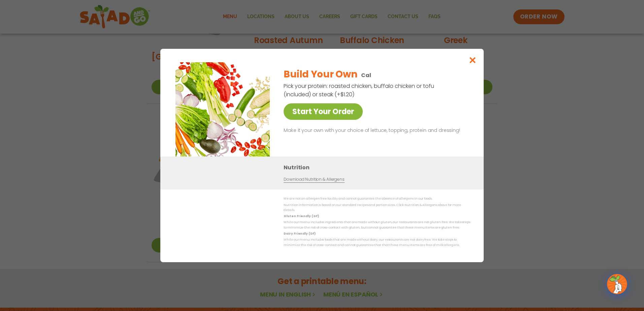  I want to click on a: Start Your Order, so click(323, 111).